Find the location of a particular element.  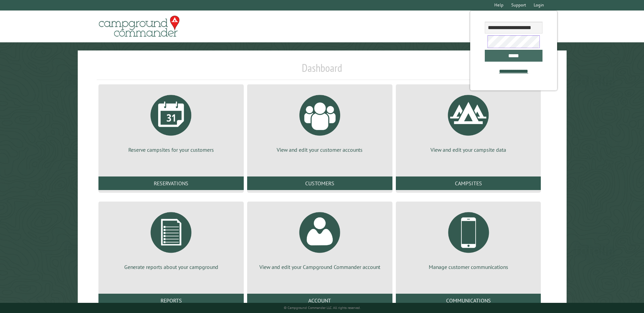

h1: Dashboard is located at coordinates (322, 70).